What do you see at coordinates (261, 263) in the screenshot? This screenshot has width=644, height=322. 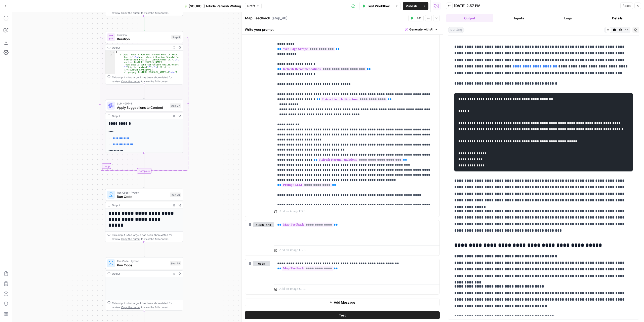 I see `button: user` at bounding box center [261, 263].